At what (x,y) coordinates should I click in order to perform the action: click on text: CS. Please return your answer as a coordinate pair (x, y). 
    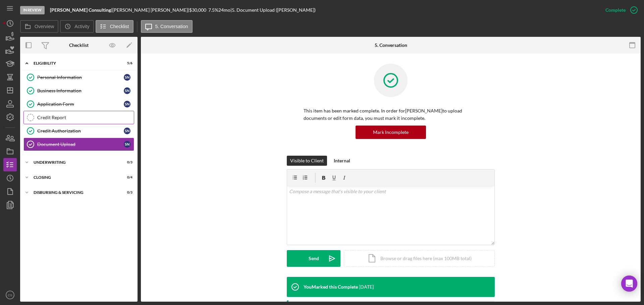
    Looking at the image, I should click on (10, 295).